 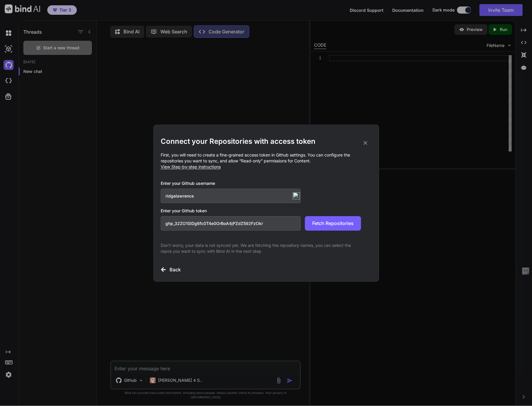 What do you see at coordinates (230, 195) in the screenshot?
I see `input: Github Username` at bounding box center [230, 195].